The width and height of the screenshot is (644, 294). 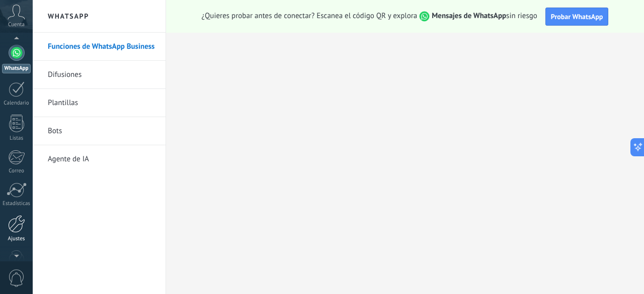 I want to click on a: Funciones de WhatsApp Business, so click(x=101, y=47).